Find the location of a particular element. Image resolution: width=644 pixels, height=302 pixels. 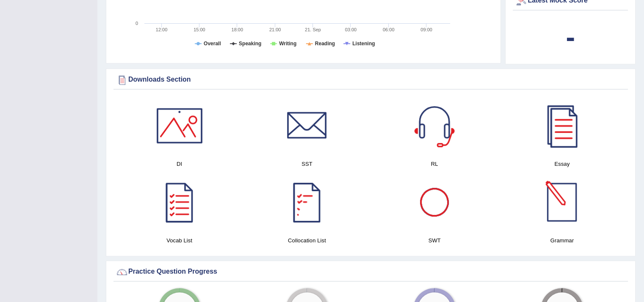

h4: SST is located at coordinates (307, 163).